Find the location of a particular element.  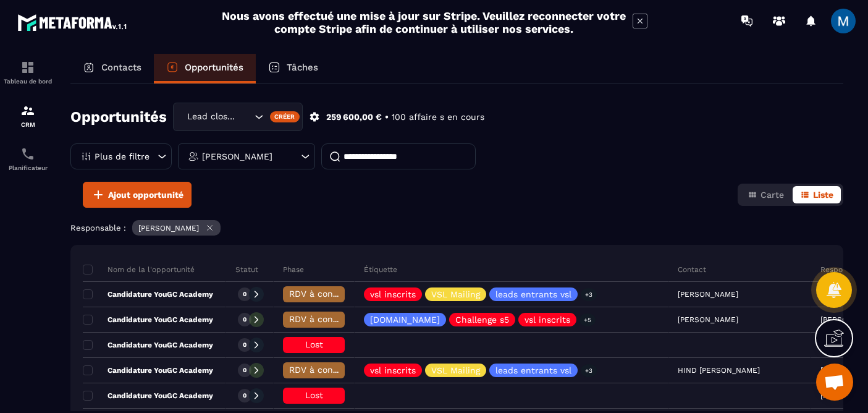

p: Étiquette is located at coordinates (381, 269).